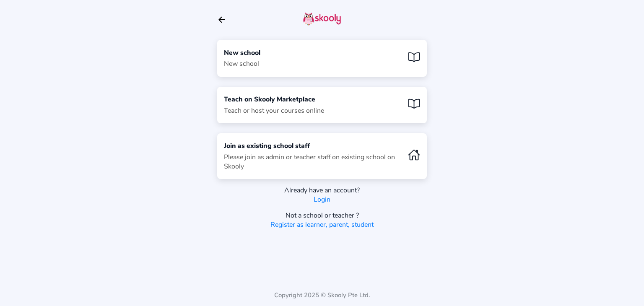 The image size is (644, 306). I want to click on div: Already have an account?, so click(322, 190).